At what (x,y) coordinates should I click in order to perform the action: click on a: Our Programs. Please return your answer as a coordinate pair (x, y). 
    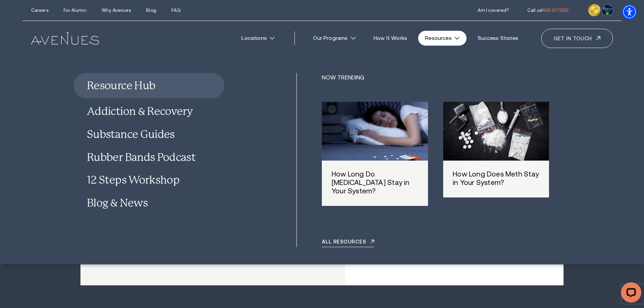
    Looking at the image, I should click on (335, 38).